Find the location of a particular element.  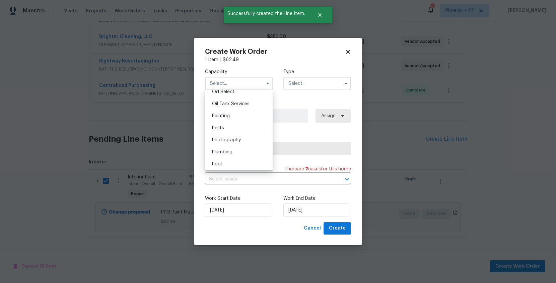

span: Oil Tank Services is located at coordinates (231, 104).